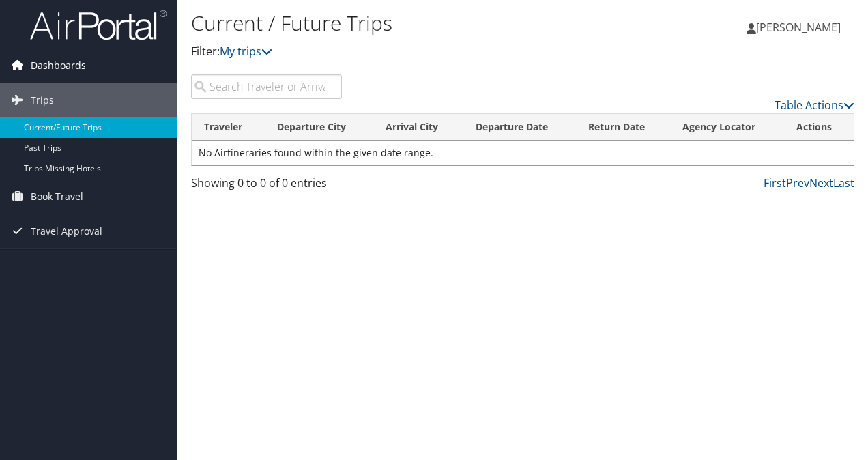  I want to click on th: Arrival City: activate to sort column ascending, so click(418, 127).